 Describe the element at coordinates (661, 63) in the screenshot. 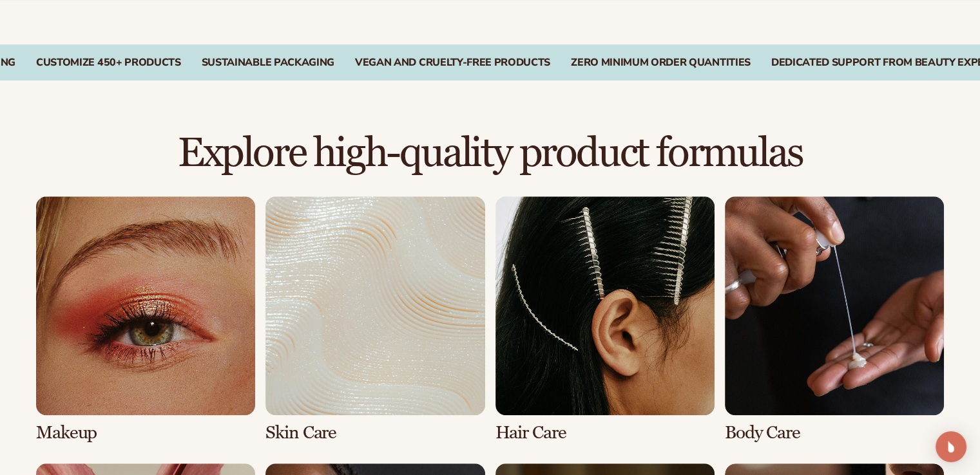

I see `div: ZERO MINIMUM ORDER QUANTITIES` at that location.